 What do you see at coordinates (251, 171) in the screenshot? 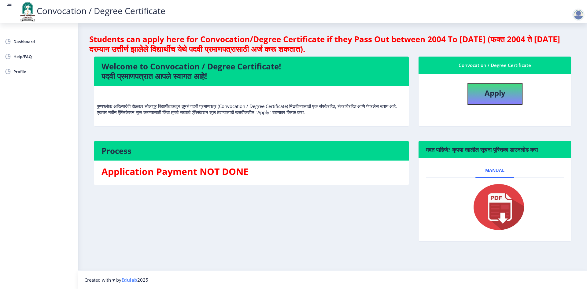
I see `h3: Application Payment NOT DONE` at bounding box center [251, 171].